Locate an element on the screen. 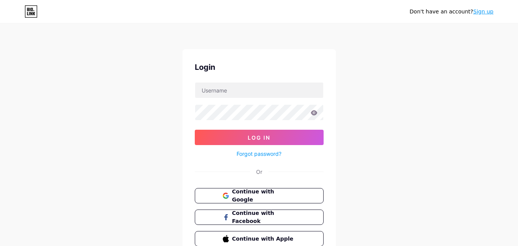  div: Login is located at coordinates (259, 67).